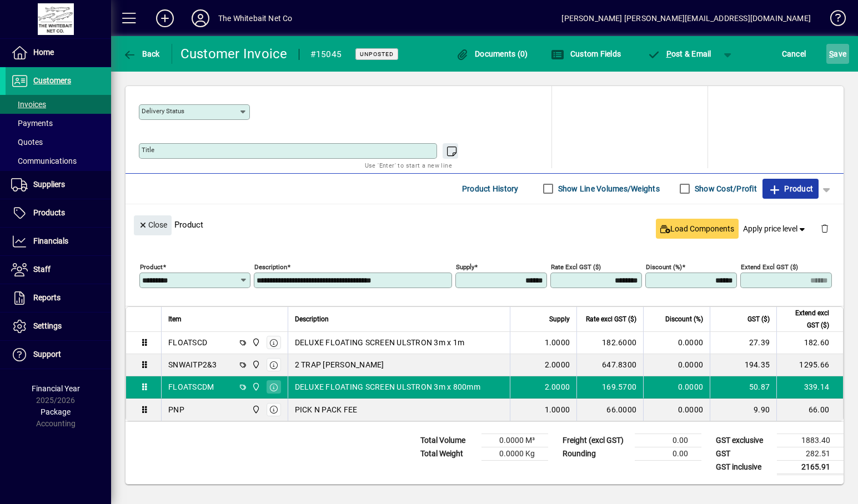 This screenshot has height=504, width=858. What do you see at coordinates (58, 123) in the screenshot?
I see `a: Payments` at bounding box center [58, 123].